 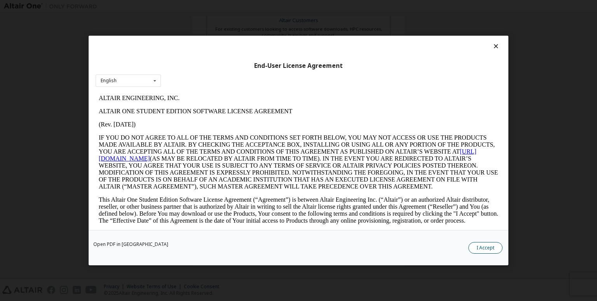 What do you see at coordinates (203, 7) in the screenshot?
I see `p: ALTAIR ENGINEERING, INC.` at bounding box center [203, 7].